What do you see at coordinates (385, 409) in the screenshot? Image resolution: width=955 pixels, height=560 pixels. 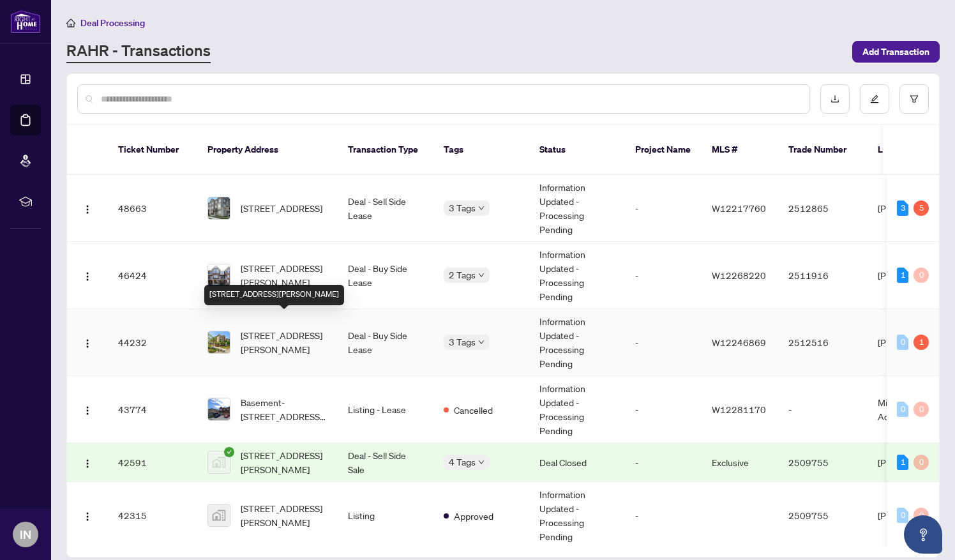 I see `td: Listing - Lease` at bounding box center [385, 409].